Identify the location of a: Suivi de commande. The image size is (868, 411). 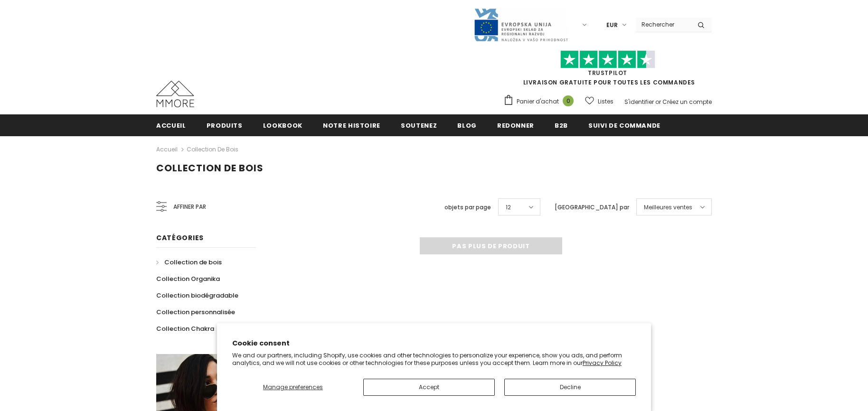
(624, 125).